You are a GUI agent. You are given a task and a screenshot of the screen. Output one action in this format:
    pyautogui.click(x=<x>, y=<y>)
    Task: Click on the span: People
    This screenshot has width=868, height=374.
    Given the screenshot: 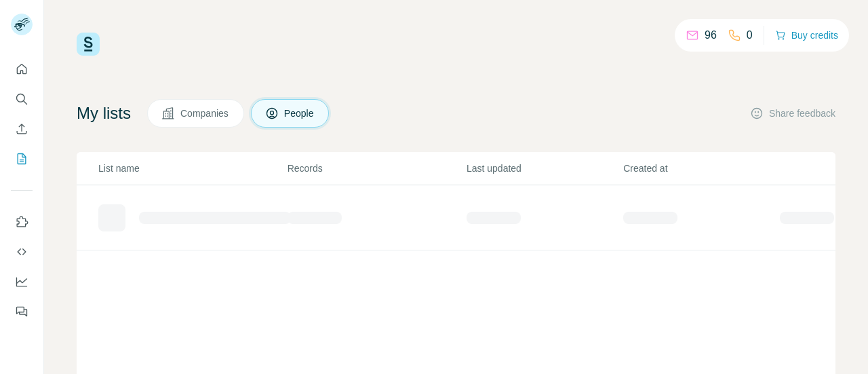 What is the action you would take?
    pyautogui.click(x=300, y=113)
    